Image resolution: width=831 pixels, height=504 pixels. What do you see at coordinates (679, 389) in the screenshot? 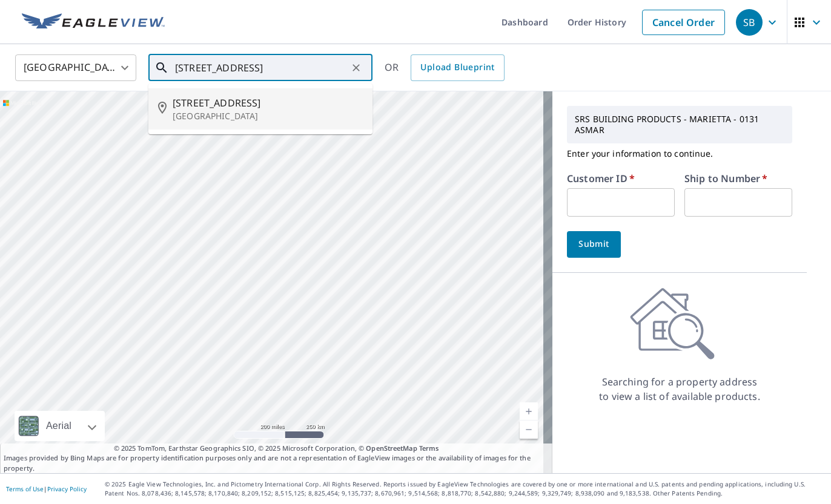
I see `p: Searching for a property address to view a list of available products.` at bounding box center [679, 389].